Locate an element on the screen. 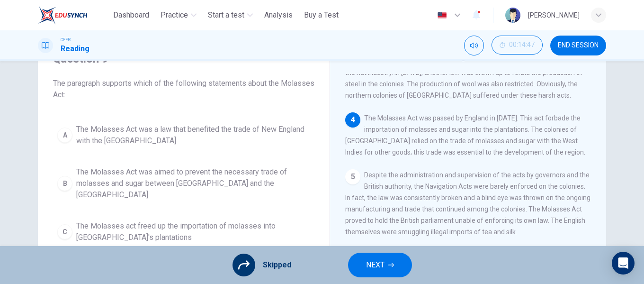 The height and width of the screenshot is (284, 644). button: Start a test is located at coordinates (230, 15).